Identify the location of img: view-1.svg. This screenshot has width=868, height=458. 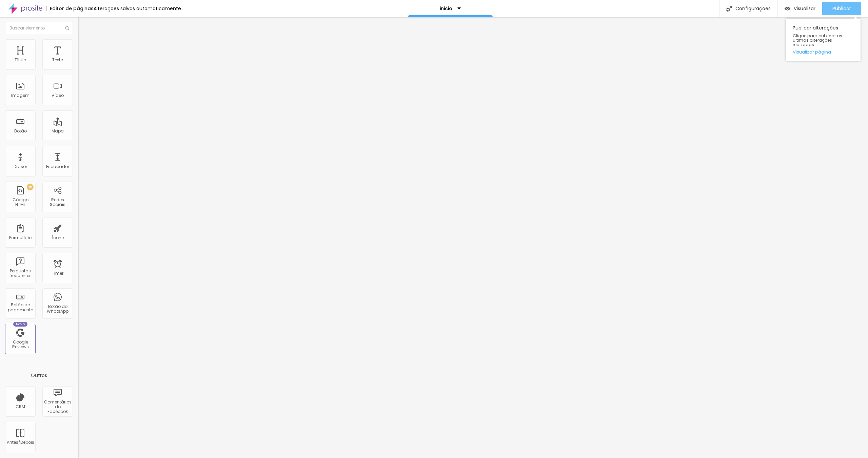
(787, 9).